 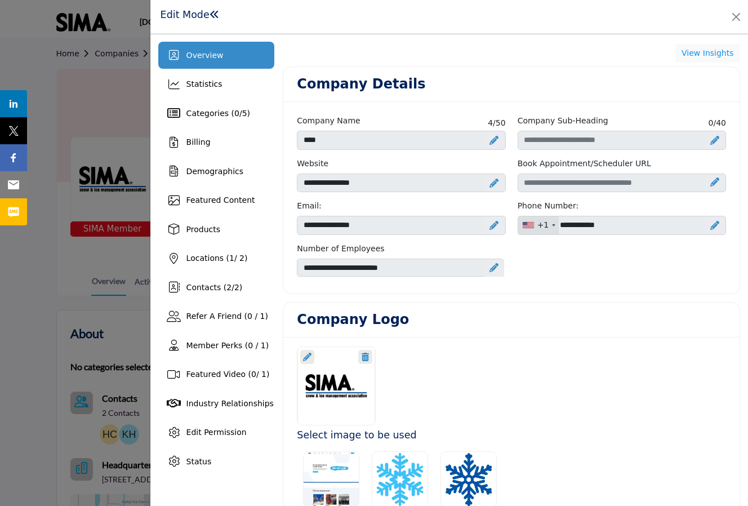 I want to click on span: Products, so click(x=203, y=229).